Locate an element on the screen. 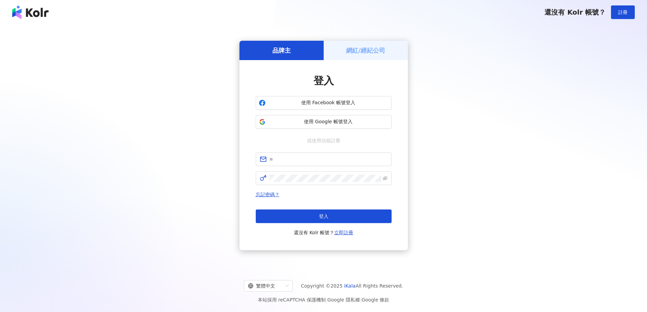 The image size is (647, 312). span: 本站採用 reCAPTCHA 保護機制 is located at coordinates (323, 300).